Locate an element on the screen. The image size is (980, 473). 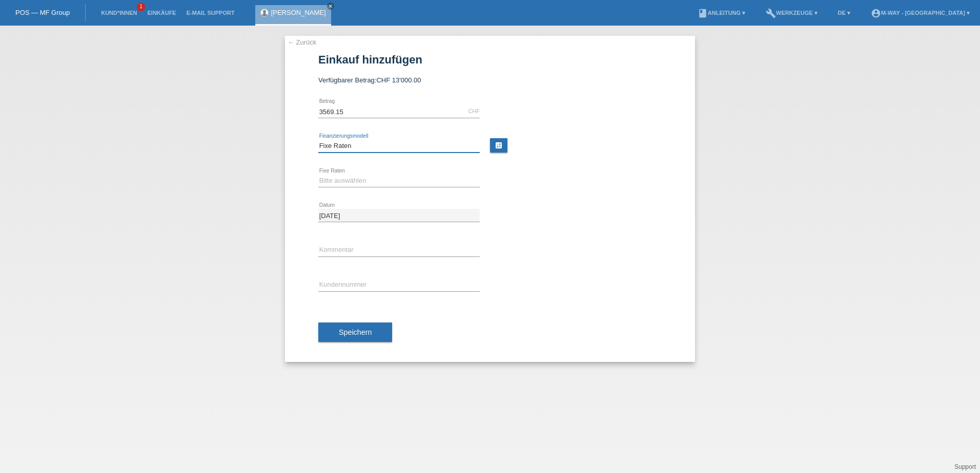
a: Einkäufe is located at coordinates (162, 12).